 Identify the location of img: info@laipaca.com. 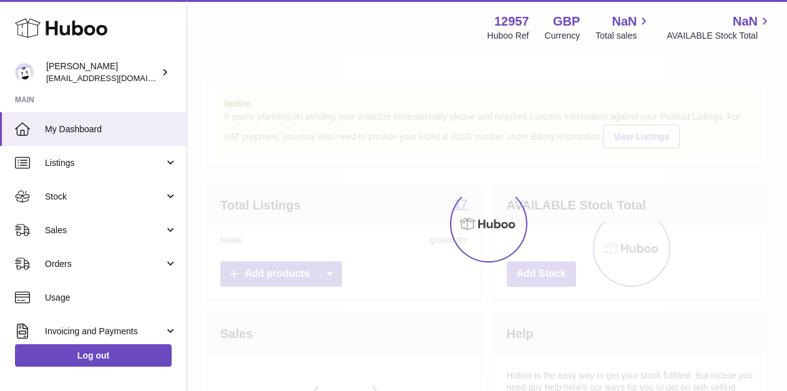
(24, 72).